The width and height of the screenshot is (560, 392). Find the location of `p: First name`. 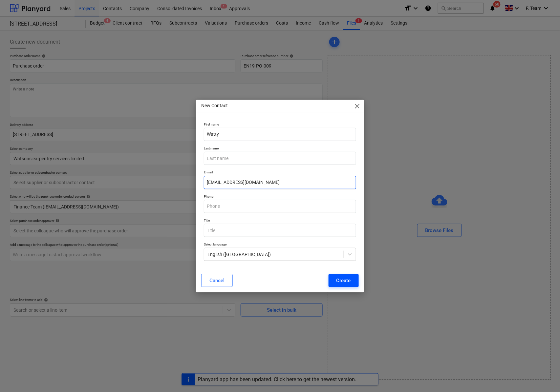

p: First name is located at coordinates (280, 125).